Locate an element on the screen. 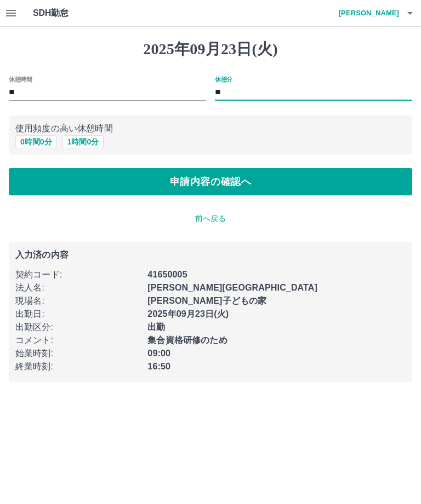 The width and height of the screenshot is (421, 504). p: 契約コード : is located at coordinates (78, 275).